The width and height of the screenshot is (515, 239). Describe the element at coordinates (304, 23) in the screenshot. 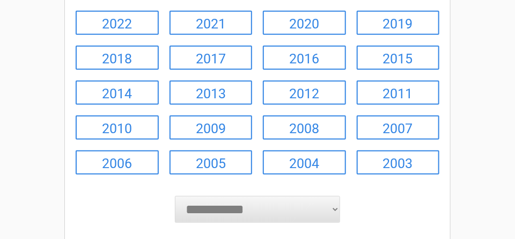

I see `a: 2020` at that location.